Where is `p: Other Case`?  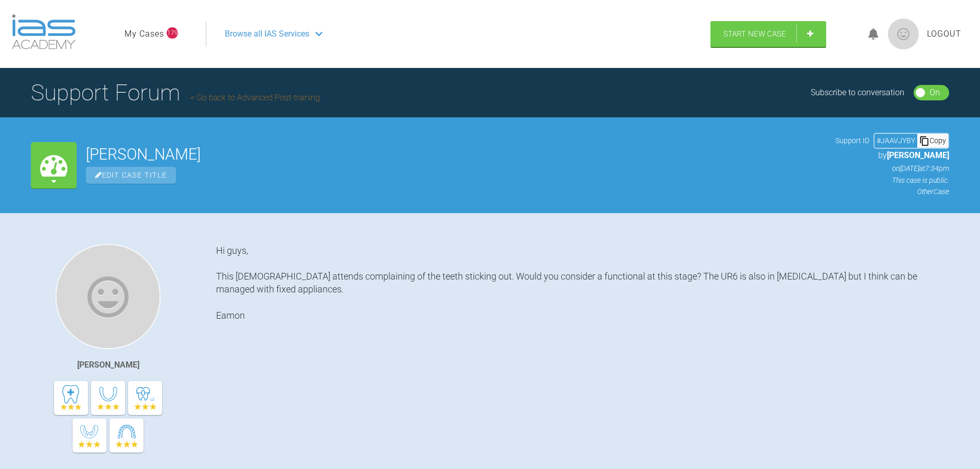 p: Other Case is located at coordinates (892, 192).